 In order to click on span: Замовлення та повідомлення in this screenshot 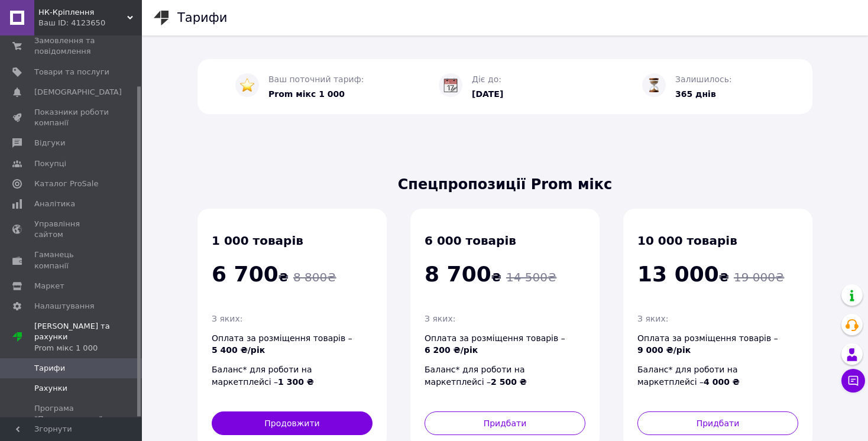, I will do `click(71, 46)`.